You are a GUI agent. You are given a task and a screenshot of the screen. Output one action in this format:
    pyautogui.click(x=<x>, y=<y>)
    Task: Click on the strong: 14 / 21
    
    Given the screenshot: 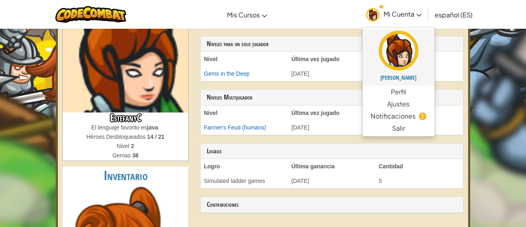 What is the action you would take?
    pyautogui.click(x=156, y=137)
    